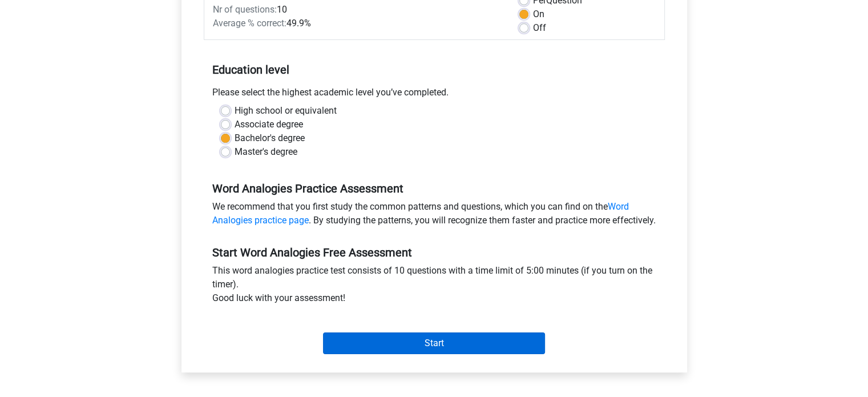 The height and width of the screenshot is (397, 868). Describe the element at coordinates (434, 189) in the screenshot. I see `h5: Word Analogies Practice Assessment` at that location.